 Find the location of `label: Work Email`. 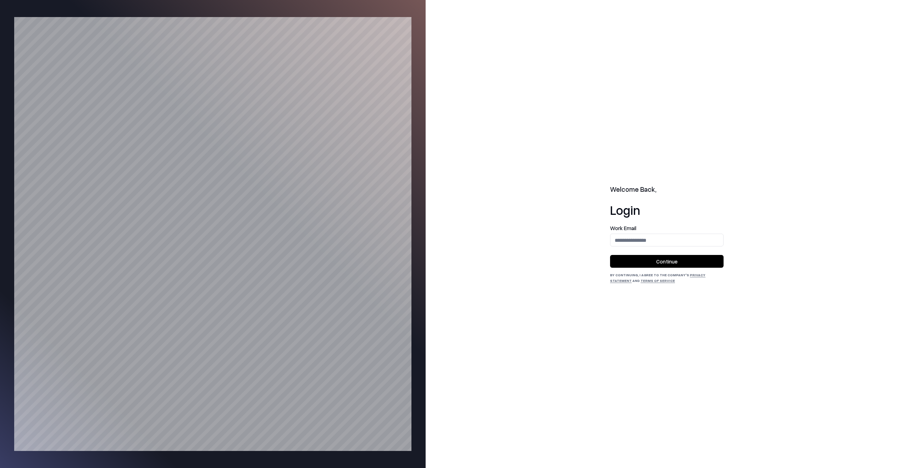

label: Work Email is located at coordinates (667, 228).